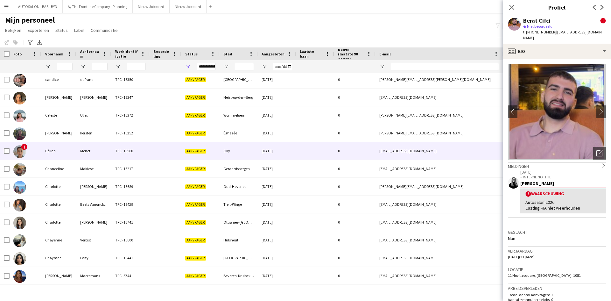  Describe the element at coordinates (39, 42) in the screenshot. I see `app-action-btn: Exporteer XLSX` at that location.